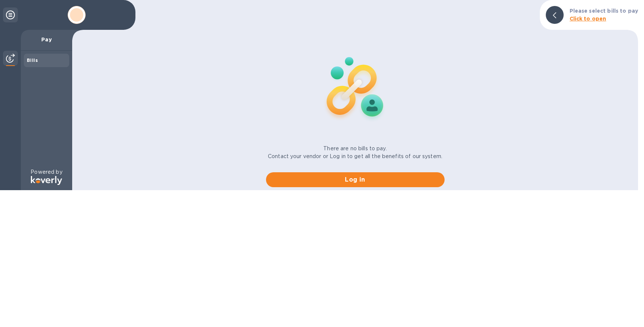  What do you see at coordinates (355, 180) in the screenshot?
I see `span: Log in` at bounding box center [355, 180].